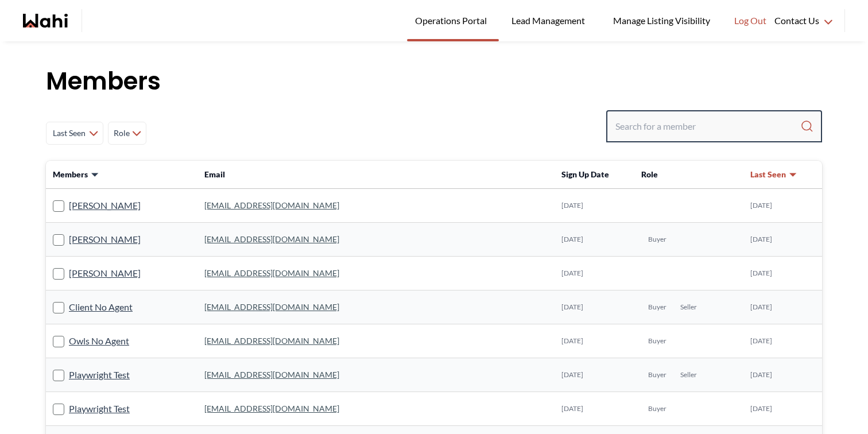 Image resolution: width=868 pixels, height=434 pixels. What do you see at coordinates (99, 341) in the screenshot?
I see `a: Owls No Agent` at bounding box center [99, 341].